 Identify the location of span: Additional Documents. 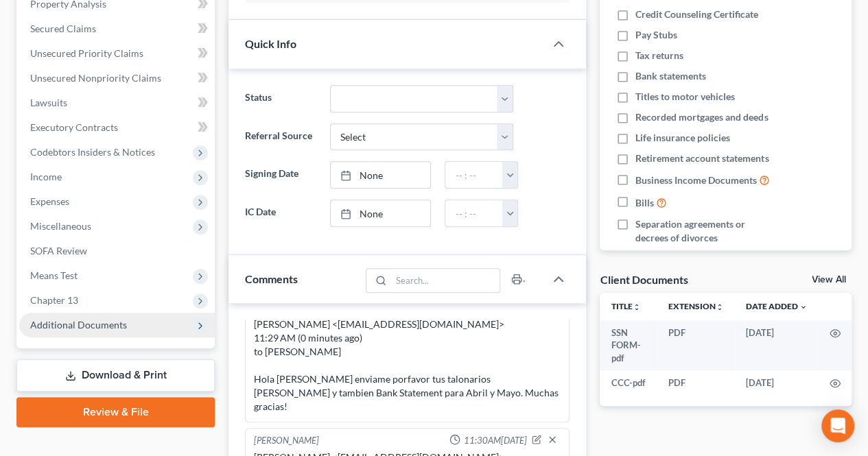
(78, 324).